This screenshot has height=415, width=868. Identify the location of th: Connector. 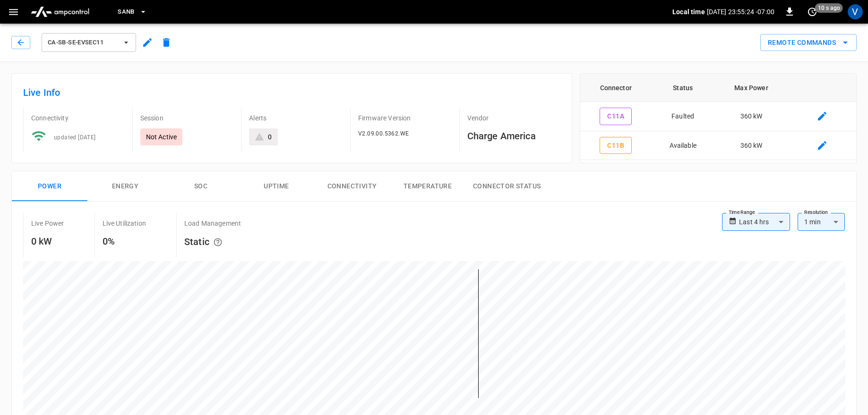
(616, 88).